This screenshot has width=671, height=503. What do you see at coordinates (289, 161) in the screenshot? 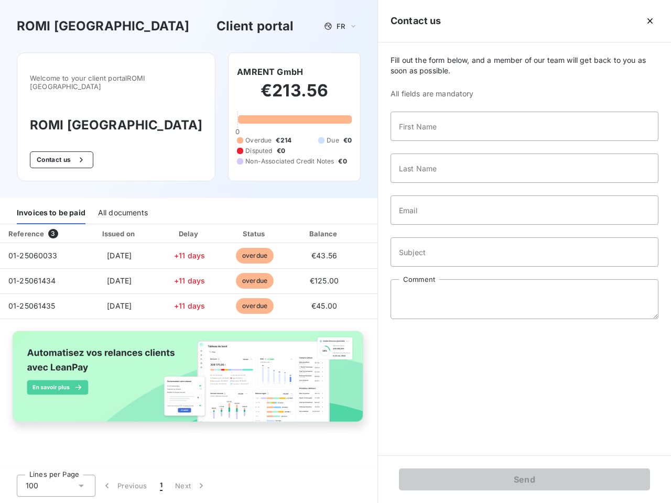
I see `span: Non-Associated Credit Notes` at bounding box center [289, 161].